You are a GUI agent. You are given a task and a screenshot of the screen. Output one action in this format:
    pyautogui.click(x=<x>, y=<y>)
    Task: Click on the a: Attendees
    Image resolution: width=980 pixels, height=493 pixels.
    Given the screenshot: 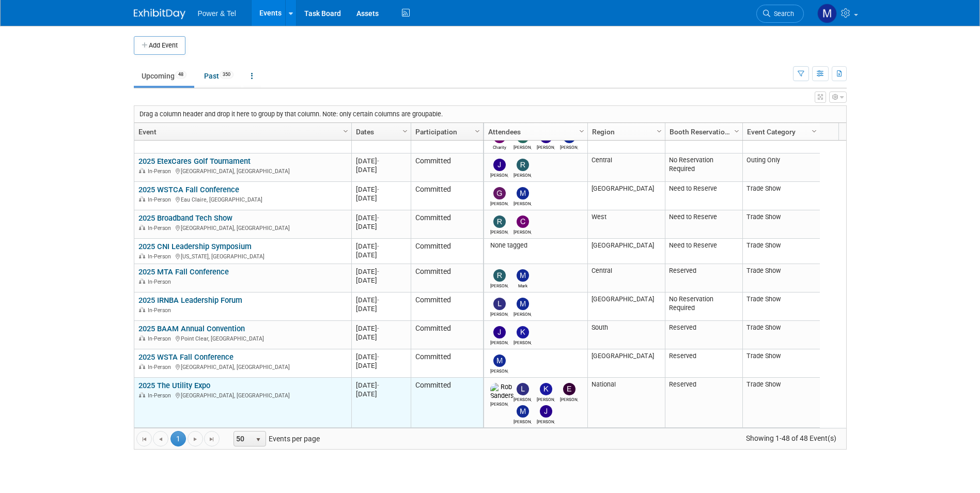 What is the action you would take?
    pyautogui.click(x=535, y=132)
    